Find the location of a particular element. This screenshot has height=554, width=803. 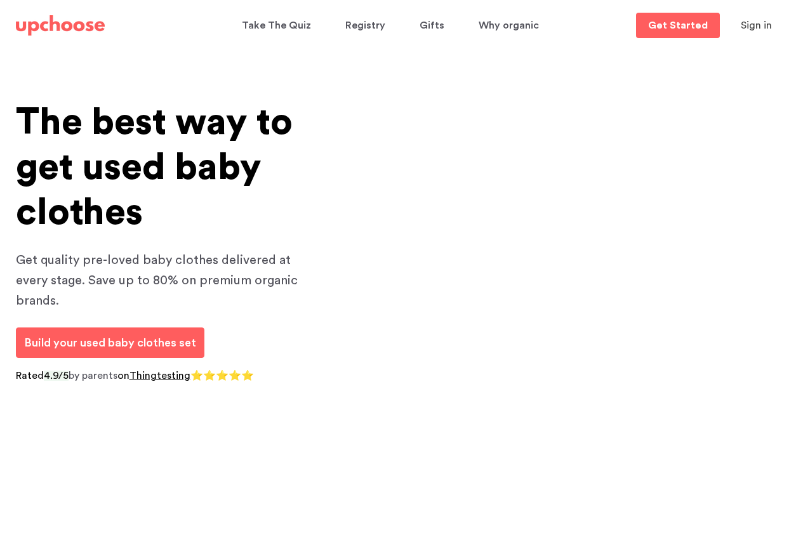

button: Sign in is located at coordinates (756, 25).